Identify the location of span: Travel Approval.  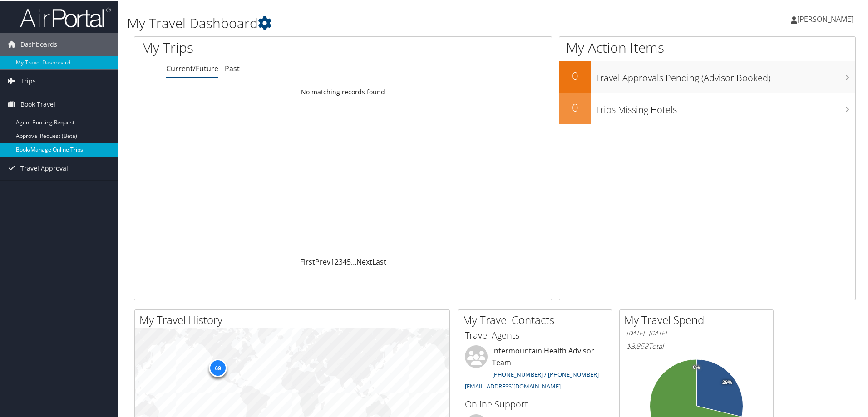
(44, 167).